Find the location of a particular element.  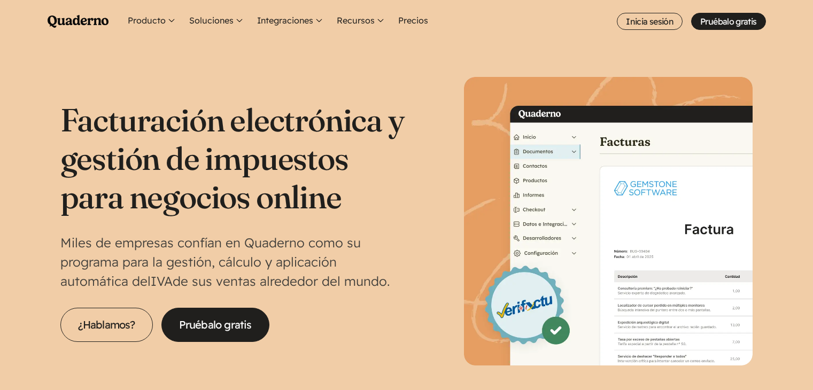

a: ¿Hablamos? is located at coordinates (106, 325).